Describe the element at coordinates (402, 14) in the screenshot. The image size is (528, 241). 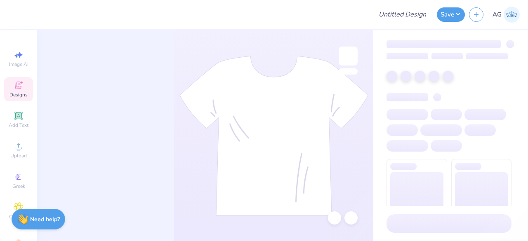
I see `input: Untitled Design` at that location.